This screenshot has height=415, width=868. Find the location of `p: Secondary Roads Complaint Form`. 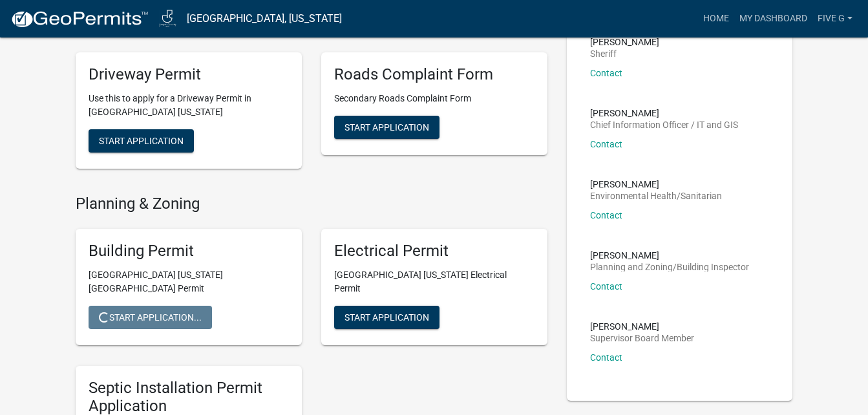

p: Secondary Roads Complaint Form is located at coordinates (434, 98).